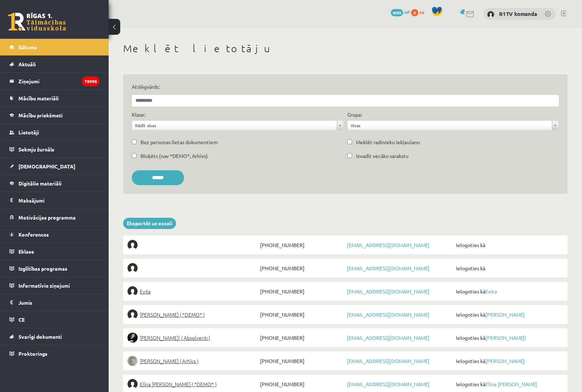 This screenshot has width=582, height=392. What do you see at coordinates (55, 286) in the screenshot?
I see `a: Informatīvie ziņojumi` at bounding box center [55, 286].